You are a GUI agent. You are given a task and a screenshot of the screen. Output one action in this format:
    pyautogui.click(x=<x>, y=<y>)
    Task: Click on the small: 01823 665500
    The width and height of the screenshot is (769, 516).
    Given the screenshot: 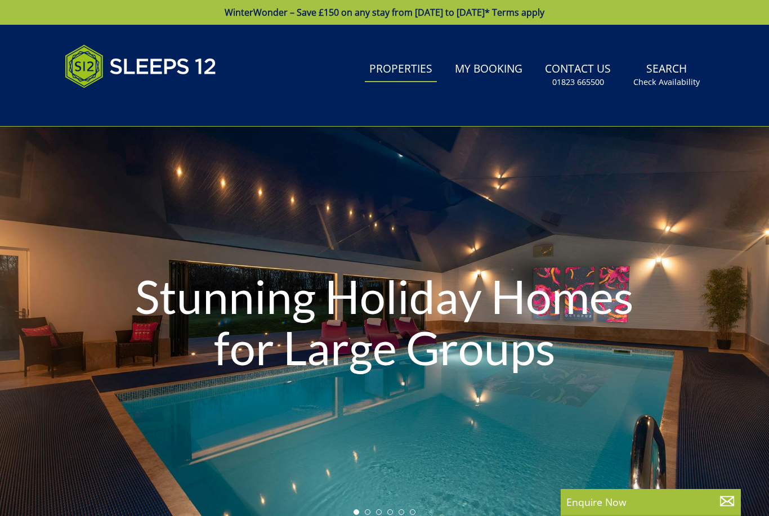 What is the action you would take?
    pyautogui.click(x=578, y=82)
    